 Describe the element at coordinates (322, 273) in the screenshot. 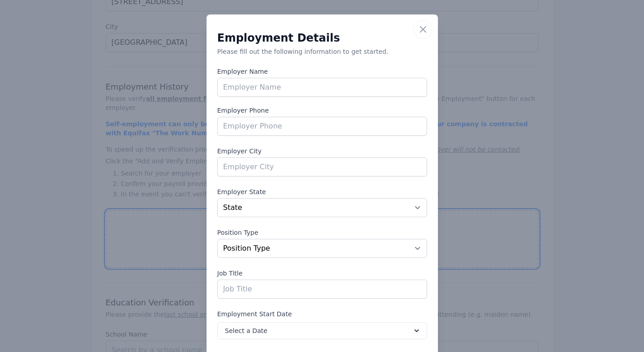

I see `label: Job Title` at that location.